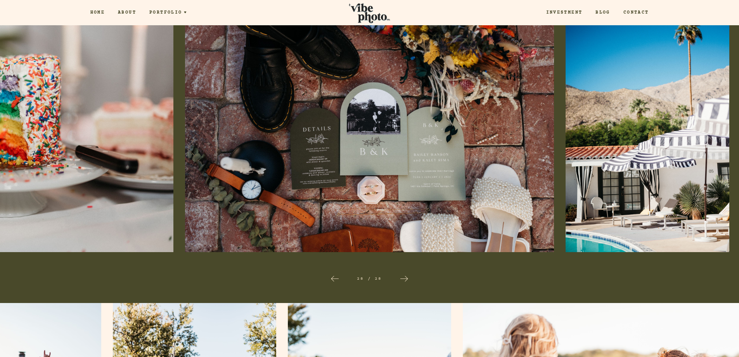 The width and height of the screenshot is (739, 357). Describe the element at coordinates (370, 12) in the screenshot. I see `img: Vibe Photo Co.` at that location.